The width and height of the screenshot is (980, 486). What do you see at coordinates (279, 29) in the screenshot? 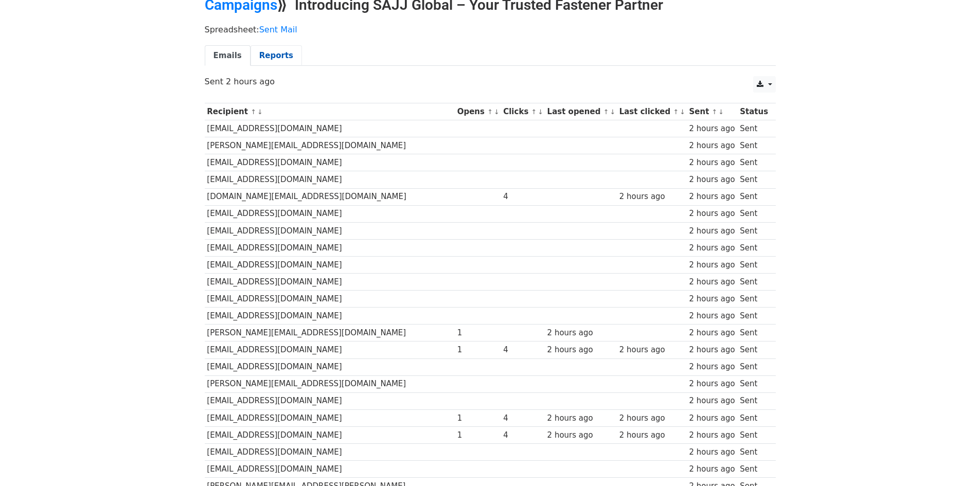
I see `a: Sent Mail` at bounding box center [279, 29].